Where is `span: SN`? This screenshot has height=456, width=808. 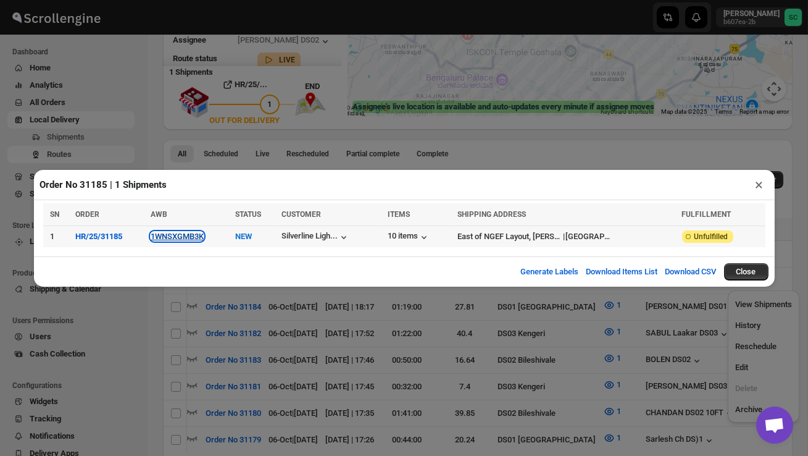 span: SN is located at coordinates (55, 214).